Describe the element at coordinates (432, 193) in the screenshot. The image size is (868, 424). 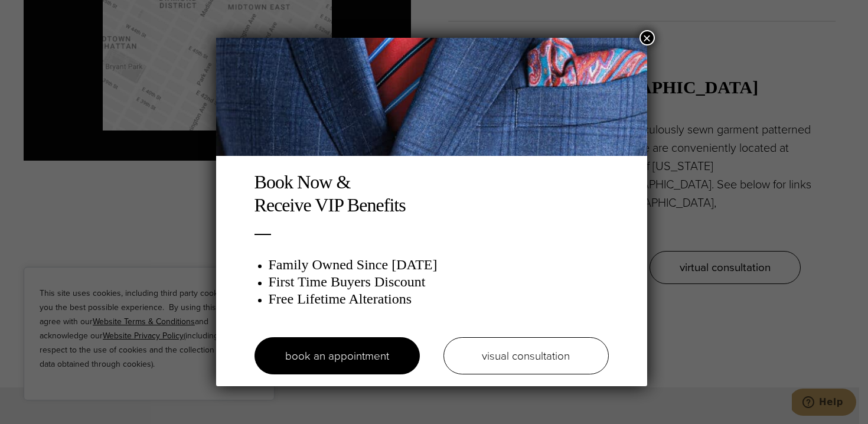
I see `h2: Book Now & Receive VIP Benefits` at that location.